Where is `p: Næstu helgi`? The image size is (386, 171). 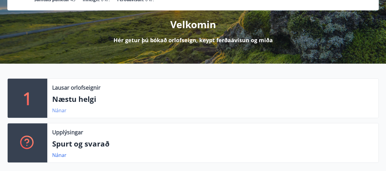 p: Næstu helgi is located at coordinates (213, 99).